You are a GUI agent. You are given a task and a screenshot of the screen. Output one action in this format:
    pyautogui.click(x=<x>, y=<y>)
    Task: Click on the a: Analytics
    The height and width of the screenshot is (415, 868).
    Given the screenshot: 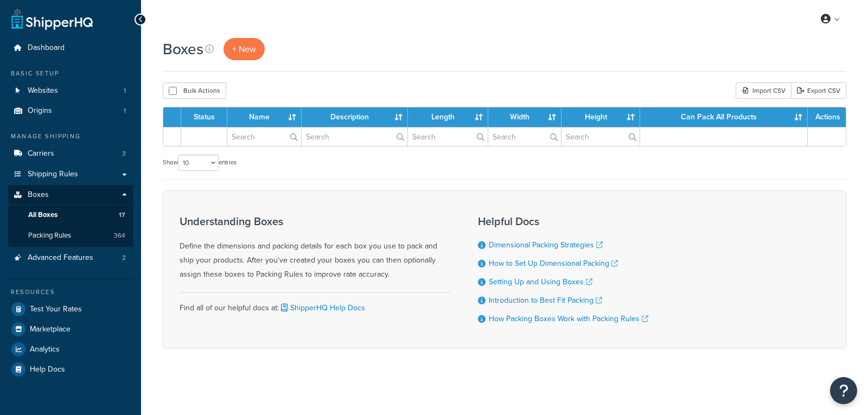 What is the action you would take?
    pyautogui.click(x=70, y=349)
    